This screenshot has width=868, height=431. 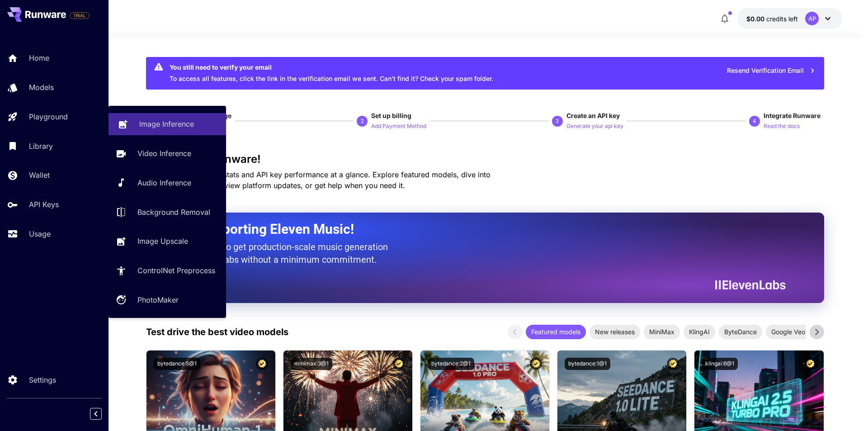 What do you see at coordinates (772, 19) in the screenshot?
I see `div: $0.00` at bounding box center [772, 19].